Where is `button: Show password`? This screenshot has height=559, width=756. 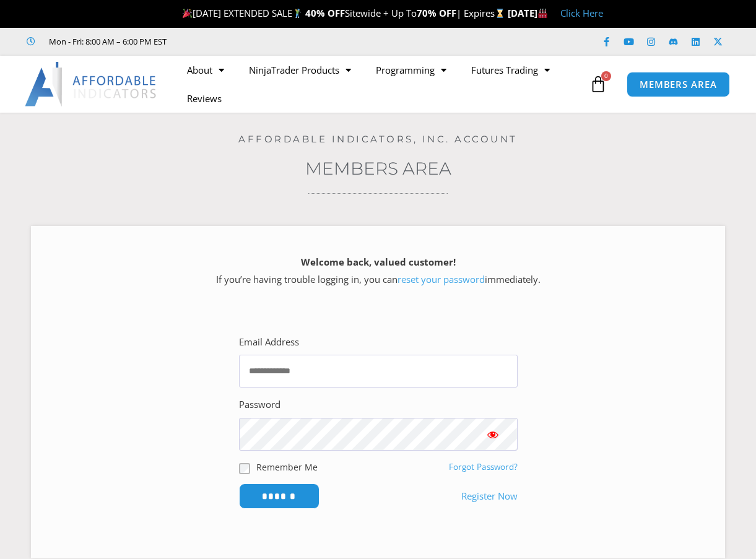 button: Show password is located at coordinates (493, 434).